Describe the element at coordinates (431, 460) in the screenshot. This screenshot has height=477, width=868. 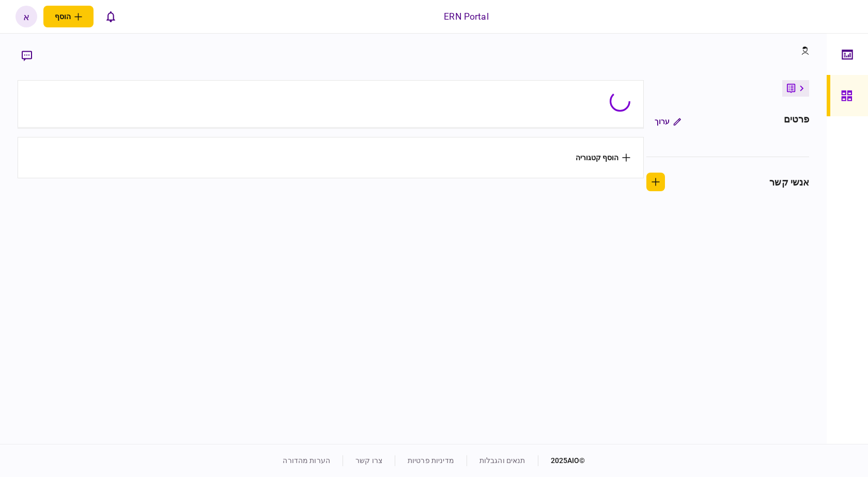
I see `a: מדיניות פרטיות` at that location.